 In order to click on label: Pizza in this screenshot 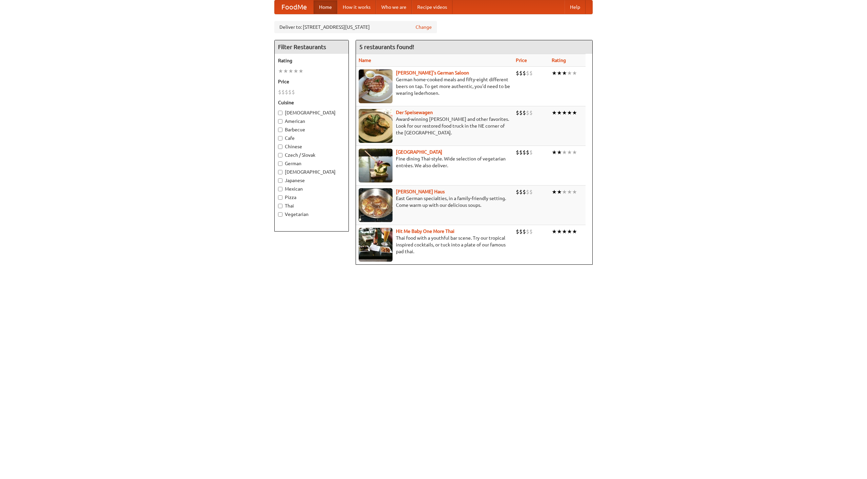, I will do `click(312, 197)`.